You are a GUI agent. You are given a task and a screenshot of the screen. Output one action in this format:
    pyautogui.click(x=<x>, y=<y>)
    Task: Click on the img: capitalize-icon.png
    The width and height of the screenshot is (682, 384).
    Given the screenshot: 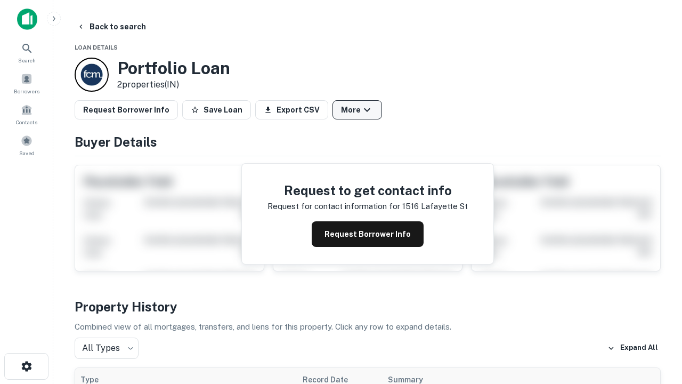 What is the action you would take?
    pyautogui.click(x=27, y=19)
    